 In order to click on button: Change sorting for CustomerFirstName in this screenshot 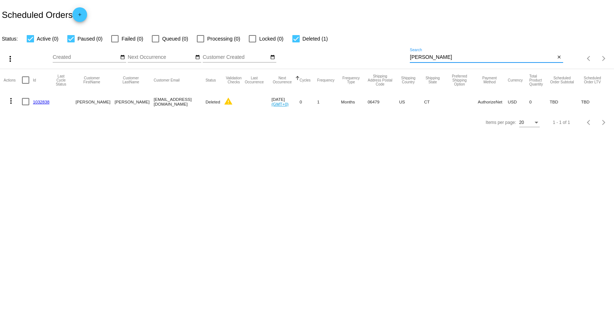, I will do `click(92, 80)`.